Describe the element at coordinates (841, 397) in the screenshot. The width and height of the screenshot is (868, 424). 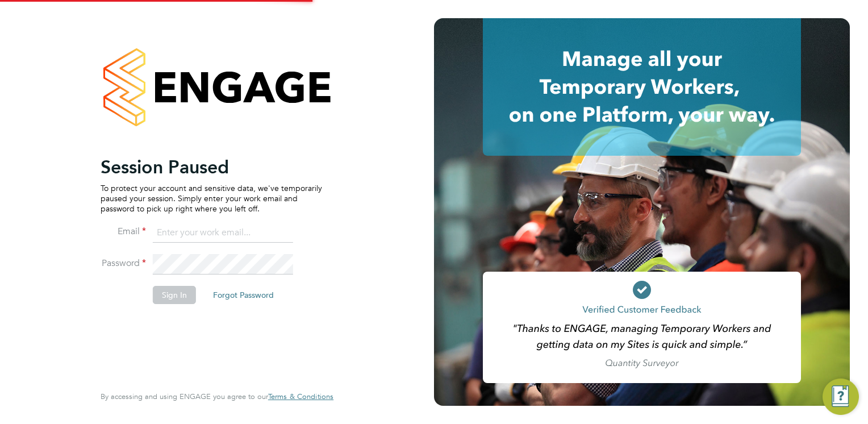
I see `button: Engage Resource Center` at that location.